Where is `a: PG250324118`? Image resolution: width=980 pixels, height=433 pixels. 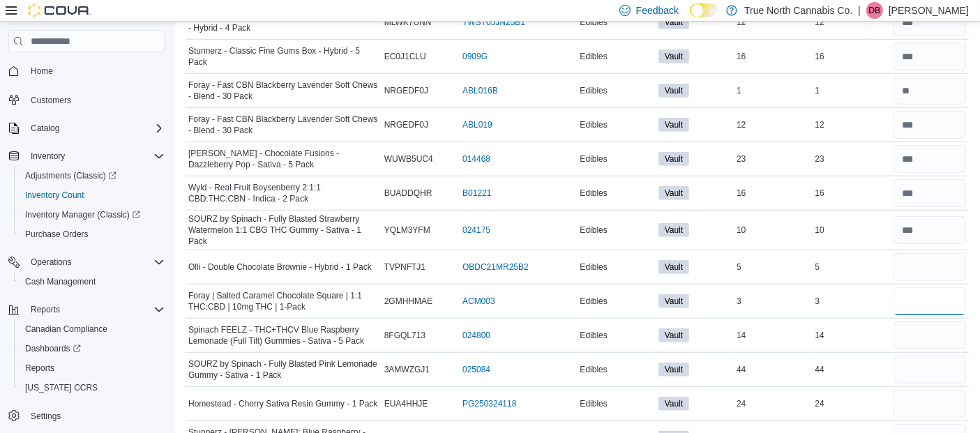 a: PG250324118 is located at coordinates (488, 404).